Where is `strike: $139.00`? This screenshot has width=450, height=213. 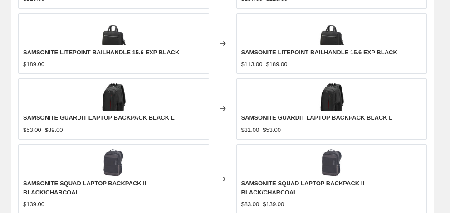
strike: $139.00 is located at coordinates (273, 205).